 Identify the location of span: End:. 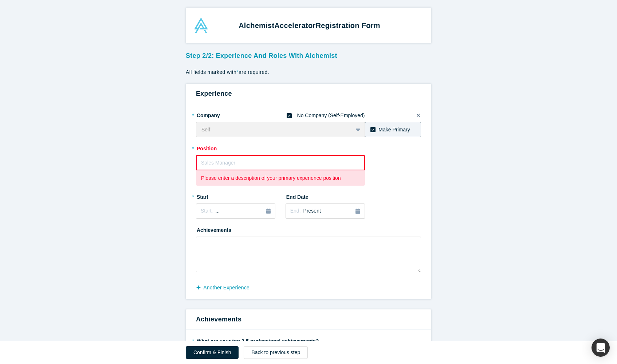
(295, 211).